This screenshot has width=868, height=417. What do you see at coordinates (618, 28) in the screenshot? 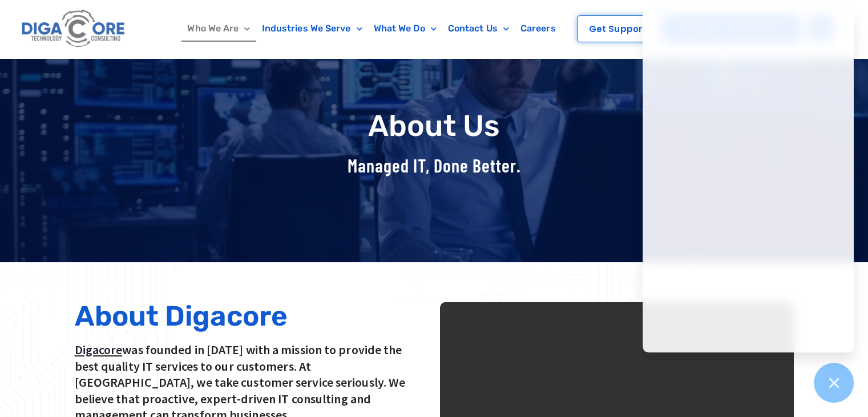
I see `span: Get Support` at bounding box center [618, 28].